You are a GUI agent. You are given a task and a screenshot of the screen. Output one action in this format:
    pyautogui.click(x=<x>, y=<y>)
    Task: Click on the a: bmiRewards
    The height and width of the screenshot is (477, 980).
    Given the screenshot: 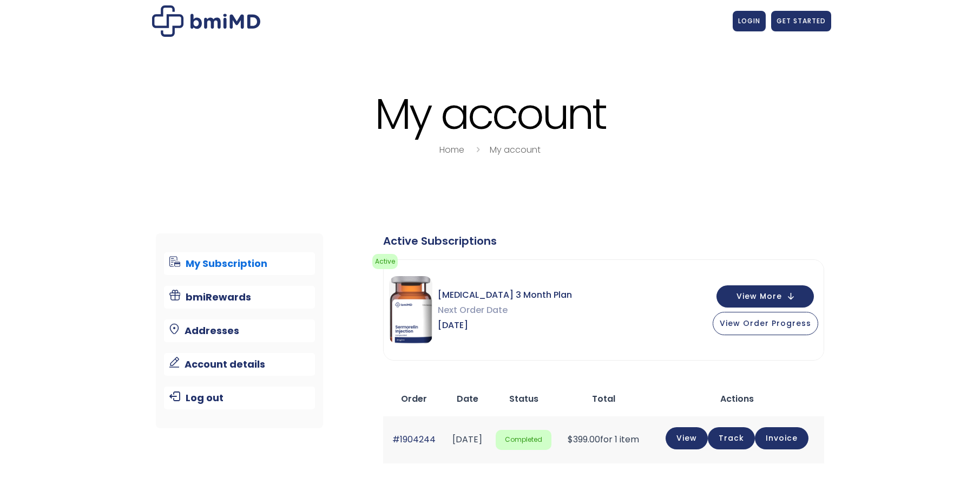 What is the action you would take?
    pyautogui.click(x=239, y=297)
    